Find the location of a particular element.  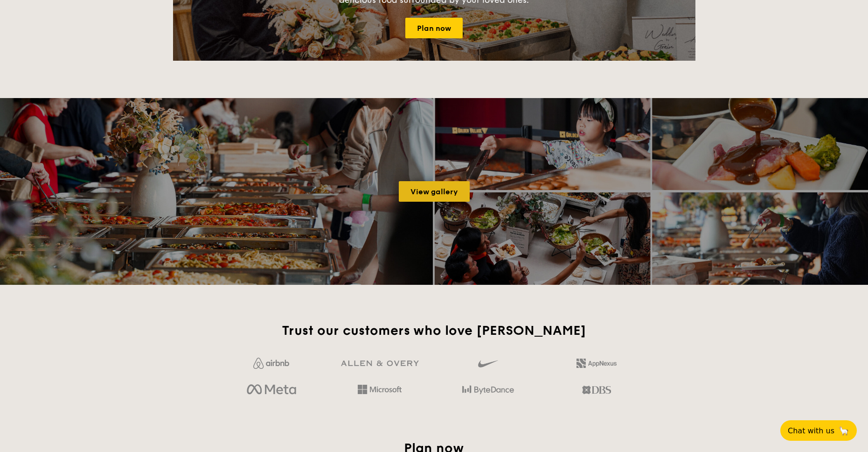

img: dbs.a5bdd427.png is located at coordinates (596, 390).